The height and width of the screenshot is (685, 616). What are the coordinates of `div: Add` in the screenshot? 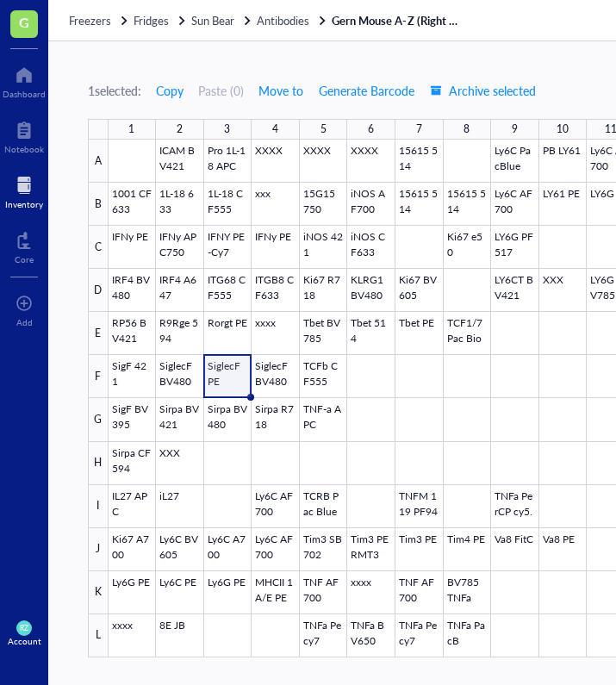 It's located at (24, 323).